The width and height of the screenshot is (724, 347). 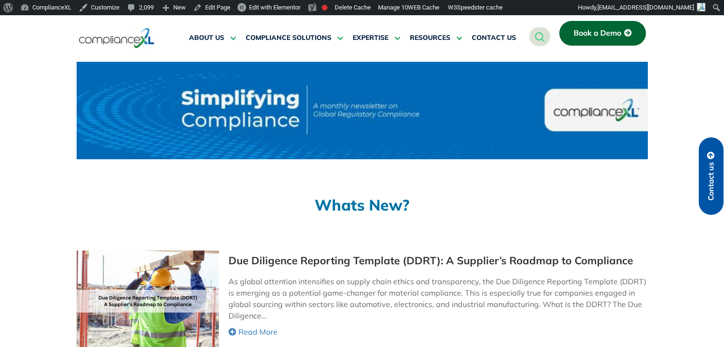 What do you see at coordinates (437, 332) in the screenshot?
I see `a: Read More` at bounding box center [437, 332].